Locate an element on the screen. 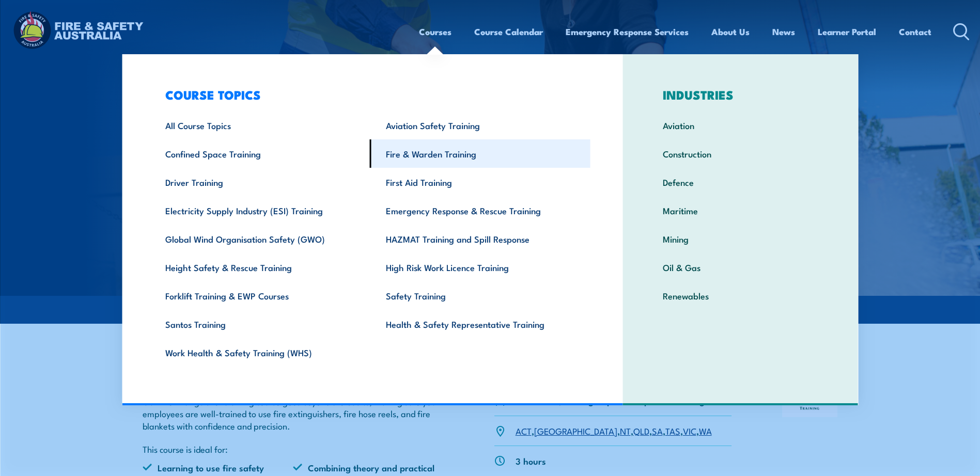 This screenshot has height=476, width=980. a: Height Safety & Rescue Training is located at coordinates (260, 267).